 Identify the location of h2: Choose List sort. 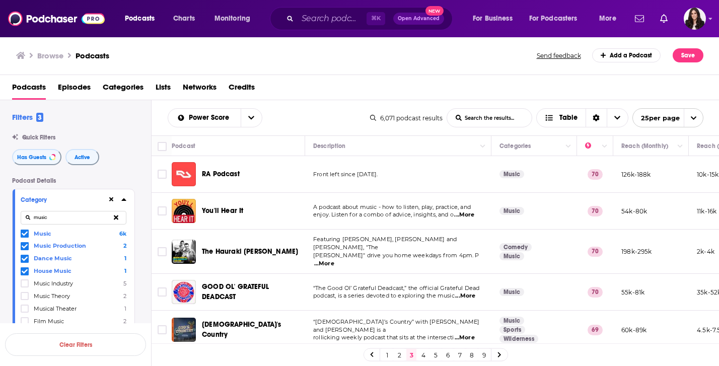
(215, 118).